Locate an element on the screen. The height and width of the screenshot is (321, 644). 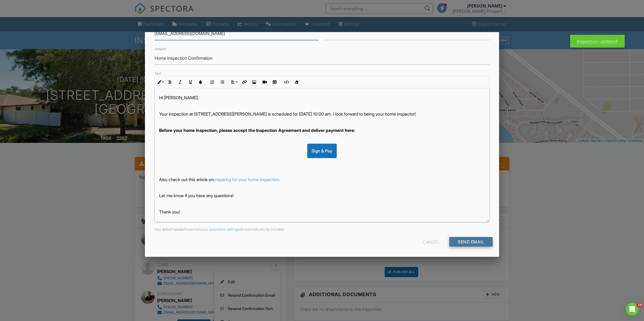
div: Cancel is located at coordinates (432, 242).